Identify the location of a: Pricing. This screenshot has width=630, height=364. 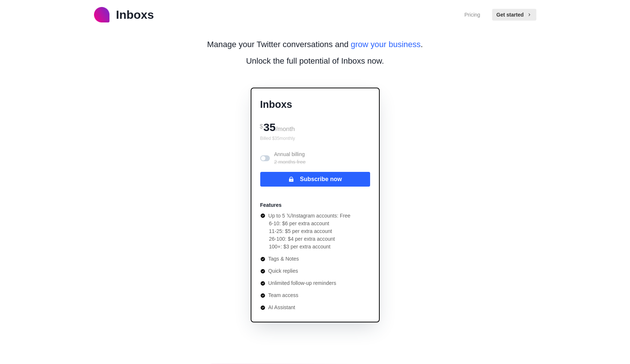
(472, 15).